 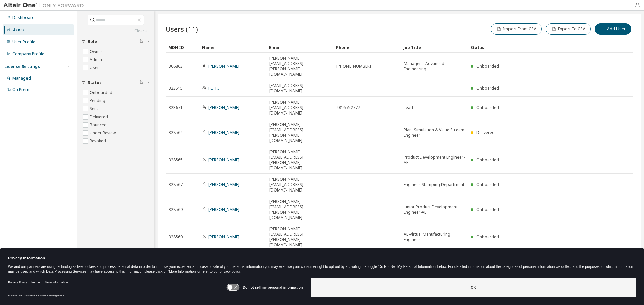 I want to click on div: Phone, so click(x=367, y=47).